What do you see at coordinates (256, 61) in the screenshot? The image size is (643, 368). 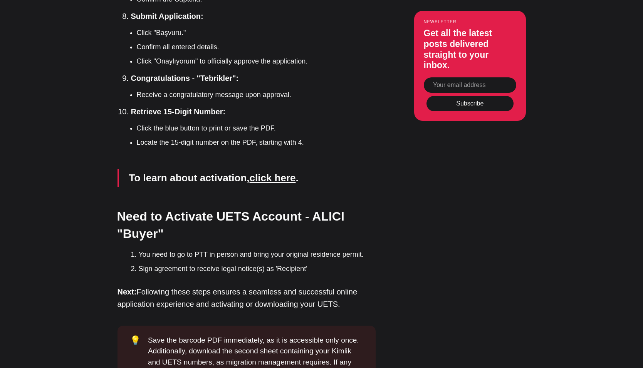 I see `li: Click "Onaylıyorum" to officially approve the application.` at bounding box center [256, 61].